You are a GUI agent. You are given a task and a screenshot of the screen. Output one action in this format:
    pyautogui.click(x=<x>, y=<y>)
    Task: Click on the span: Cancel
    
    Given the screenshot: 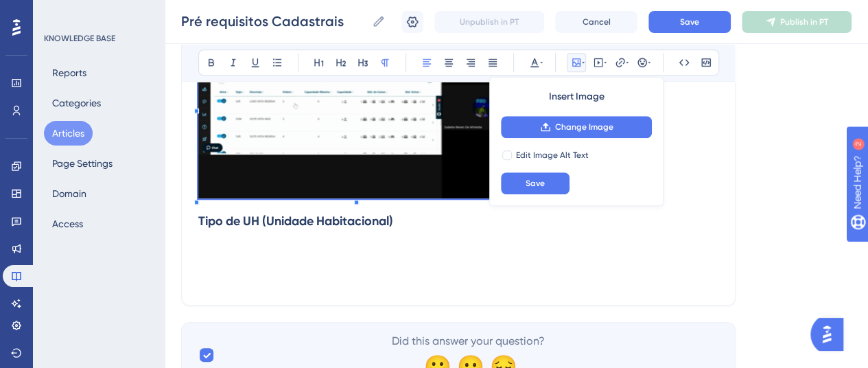 What is the action you would take?
    pyautogui.click(x=596, y=22)
    